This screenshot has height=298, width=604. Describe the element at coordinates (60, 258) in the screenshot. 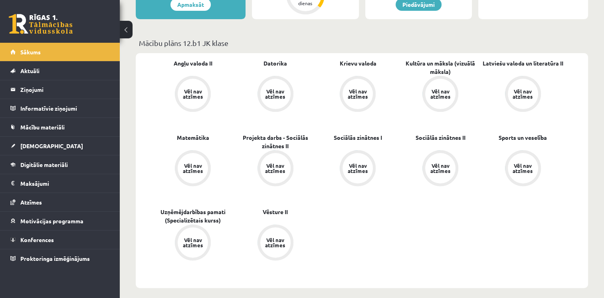

I see `a: Proktoringa izmēģinājums` at that location.